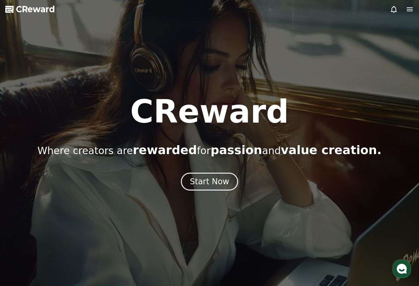 This screenshot has width=419, height=286. I want to click on a: CReward, so click(30, 9).